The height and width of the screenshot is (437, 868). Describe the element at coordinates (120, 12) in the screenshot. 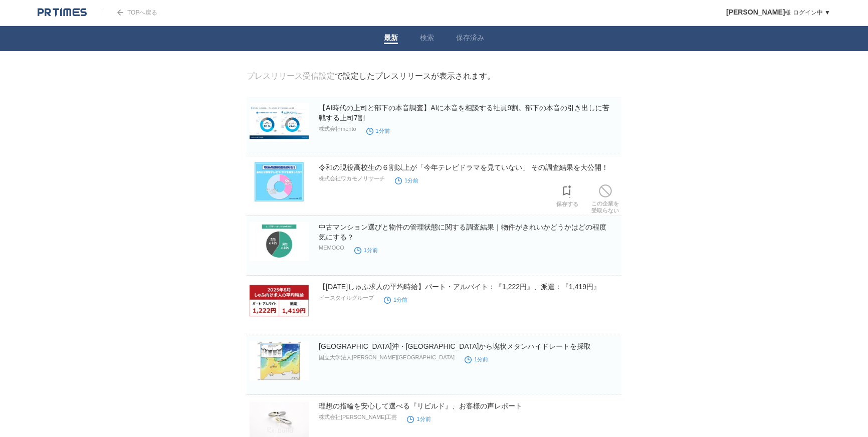

I see `img: arrow.png` at that location.